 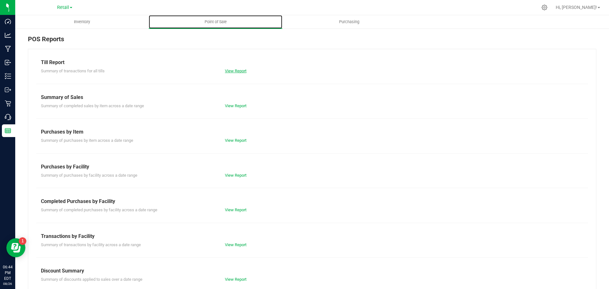 I want to click on a: Purchasing, so click(x=349, y=22).